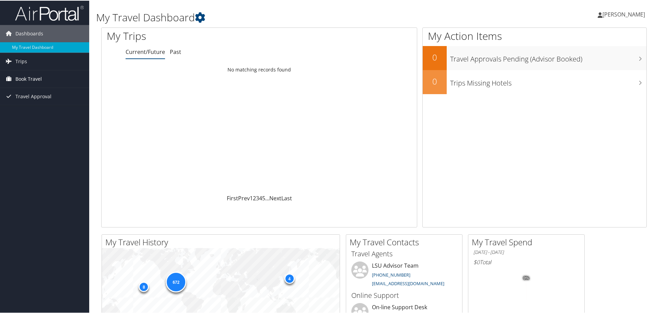  I want to click on li: LSU Advisor Team, so click(404, 275).